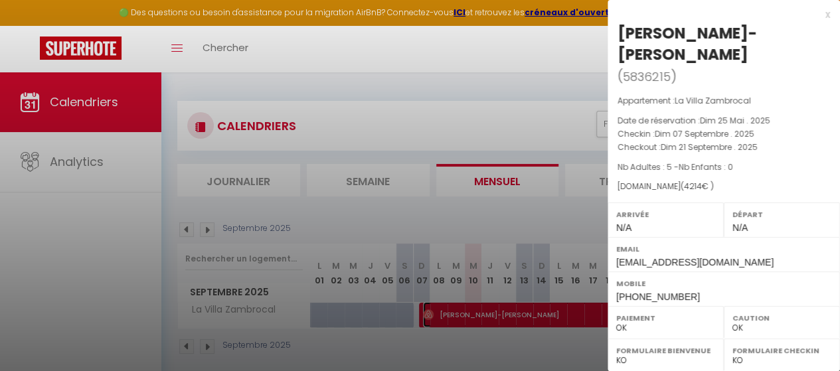 This screenshot has height=371, width=840. Describe the element at coordinates (709, 147) in the screenshot. I see `span: Dim 21 Septembre . 2025` at that location.